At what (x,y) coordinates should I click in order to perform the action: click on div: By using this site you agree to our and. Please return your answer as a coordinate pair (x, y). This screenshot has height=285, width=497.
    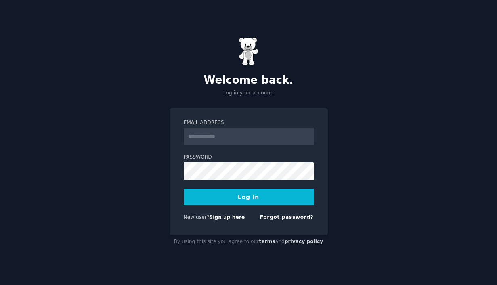
    Looking at the image, I should click on (249, 242).